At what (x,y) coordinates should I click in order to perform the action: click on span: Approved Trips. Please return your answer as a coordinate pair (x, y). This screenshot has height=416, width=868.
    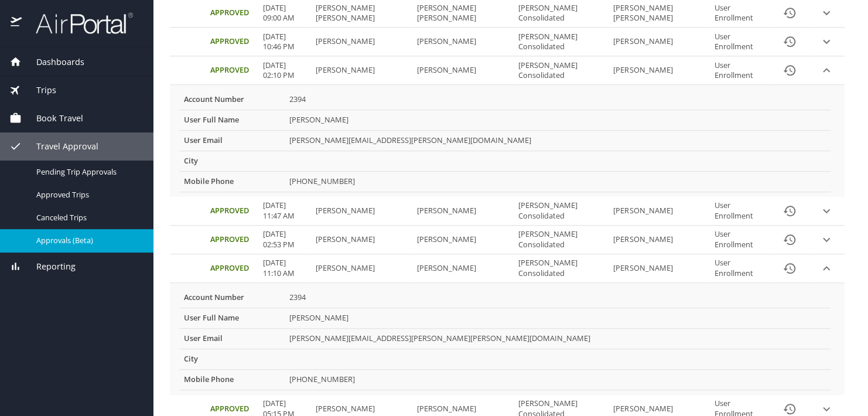
    Looking at the image, I should click on (87, 194).